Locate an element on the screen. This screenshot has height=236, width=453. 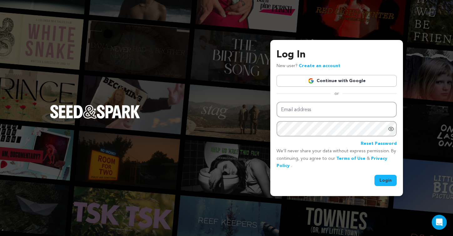
a: Seed&Spark Homepage is located at coordinates (95, 118).